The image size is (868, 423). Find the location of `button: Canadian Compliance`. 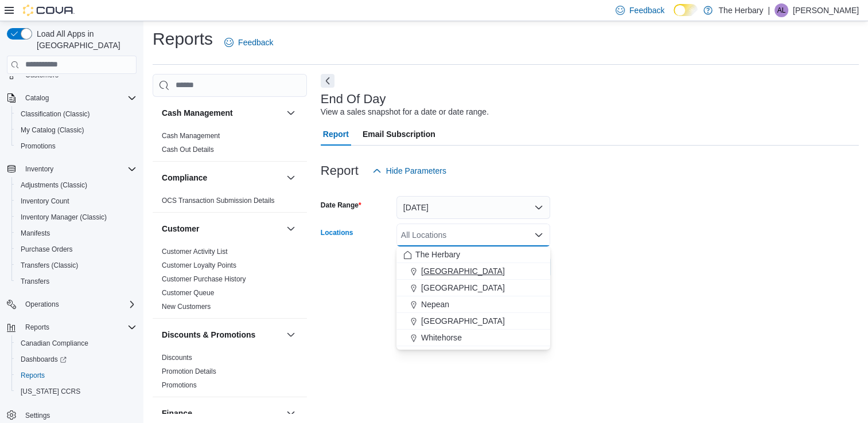

button: Canadian Compliance is located at coordinates (76, 344).